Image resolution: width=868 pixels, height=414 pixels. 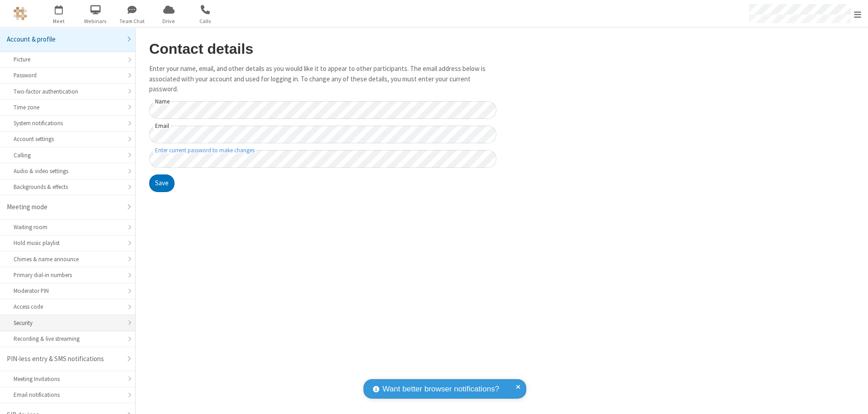 I want to click on div: Email notifications, so click(x=67, y=395).